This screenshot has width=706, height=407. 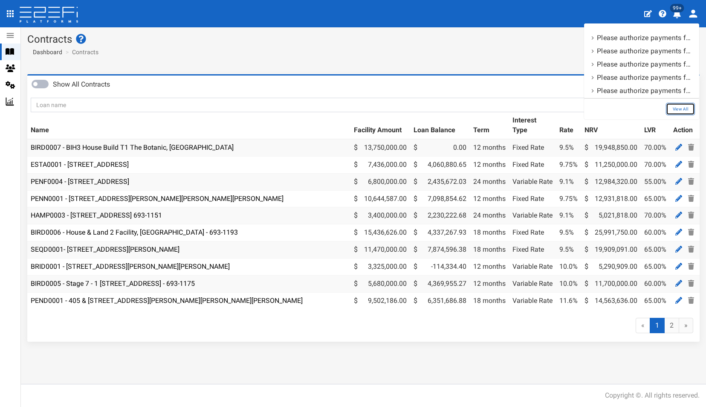 What do you see at coordinates (641, 90) in the screenshot?
I see `a: Please authorize payments for Drawdown 5 for the contract PEND0001 - 405 & 407 Beckett Road, Brid...` at bounding box center [641, 90].